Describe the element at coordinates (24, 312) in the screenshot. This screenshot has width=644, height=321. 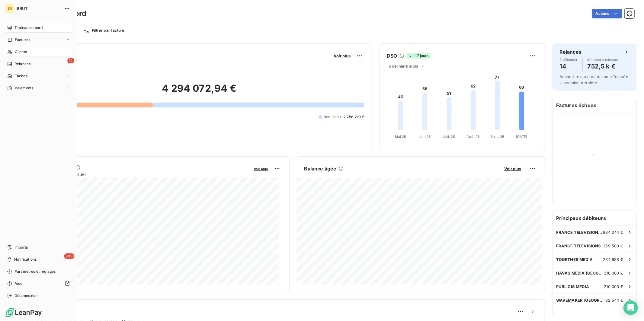
I see `img: Logo LeanPay` at that location.